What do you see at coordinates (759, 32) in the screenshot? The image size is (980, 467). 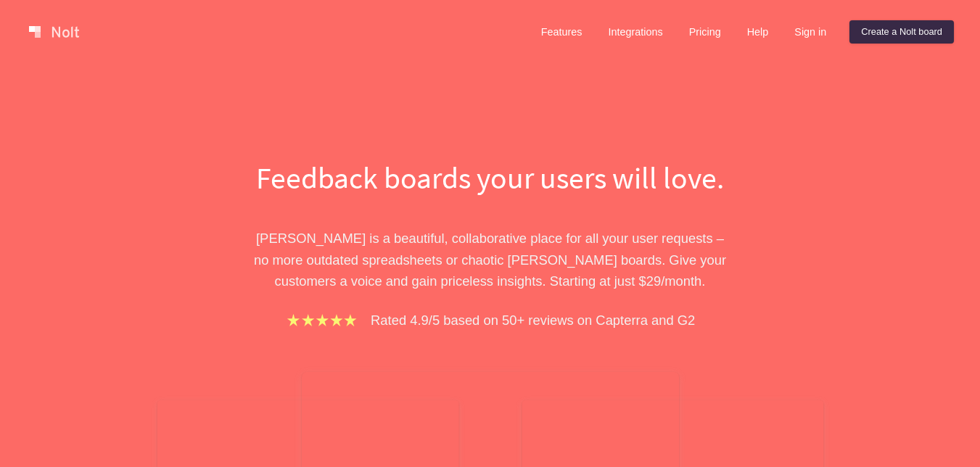 I see `a: Help` at bounding box center [759, 32].